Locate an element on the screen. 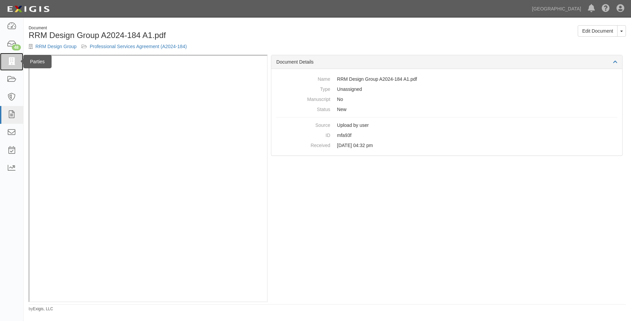 Image resolution: width=631 pixels, height=321 pixels. small: by is located at coordinates (41, 309).